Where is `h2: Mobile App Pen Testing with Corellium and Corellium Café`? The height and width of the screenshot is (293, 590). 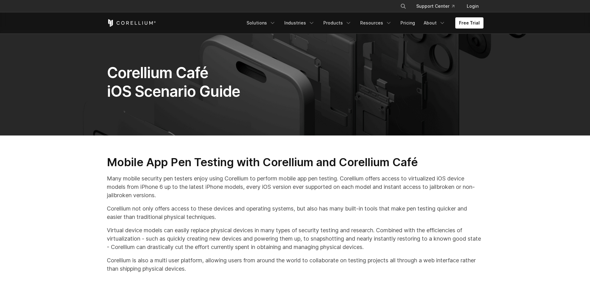
h2: Mobile App Pen Testing with Corellium and Corellium Café is located at coordinates (295, 162).